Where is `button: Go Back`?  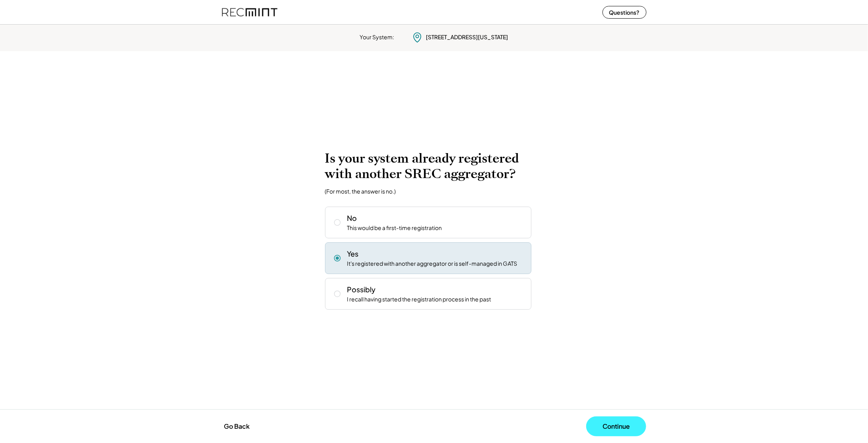 button: Go Back is located at coordinates (236, 426).